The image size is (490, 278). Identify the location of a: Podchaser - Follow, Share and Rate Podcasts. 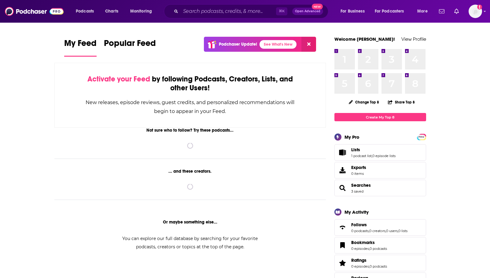
(34, 11).